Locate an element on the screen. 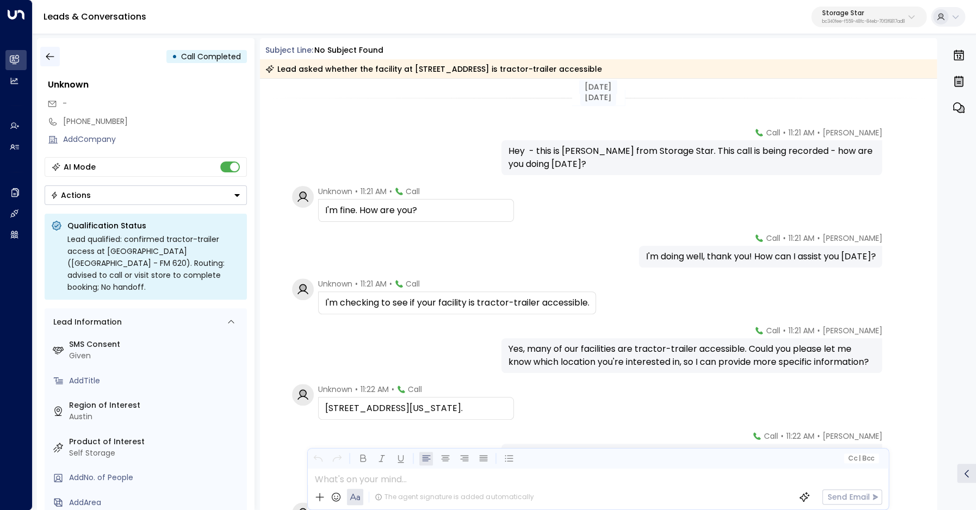  div: Given is located at coordinates (155, 355).